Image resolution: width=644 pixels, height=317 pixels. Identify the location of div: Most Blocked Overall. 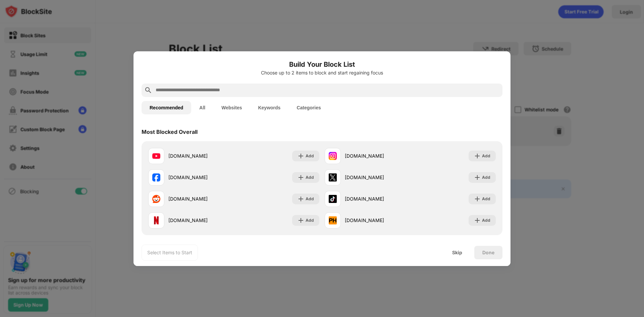
(170, 132).